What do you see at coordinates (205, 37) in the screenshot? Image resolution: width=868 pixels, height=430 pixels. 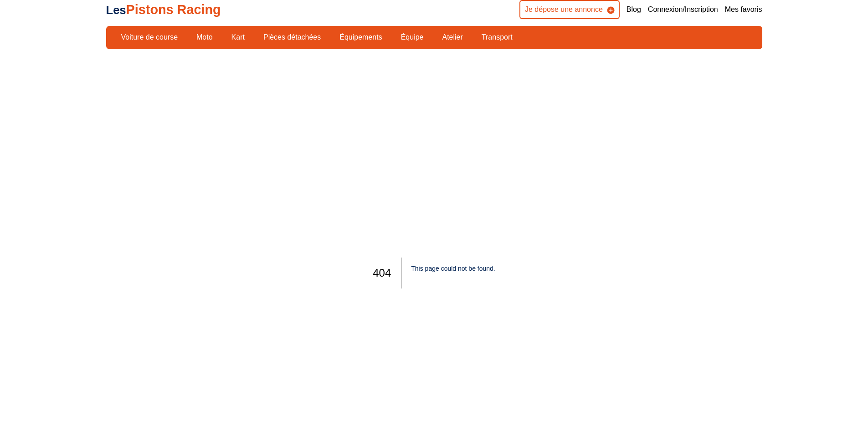 I see `a: Moto` at bounding box center [205, 37].